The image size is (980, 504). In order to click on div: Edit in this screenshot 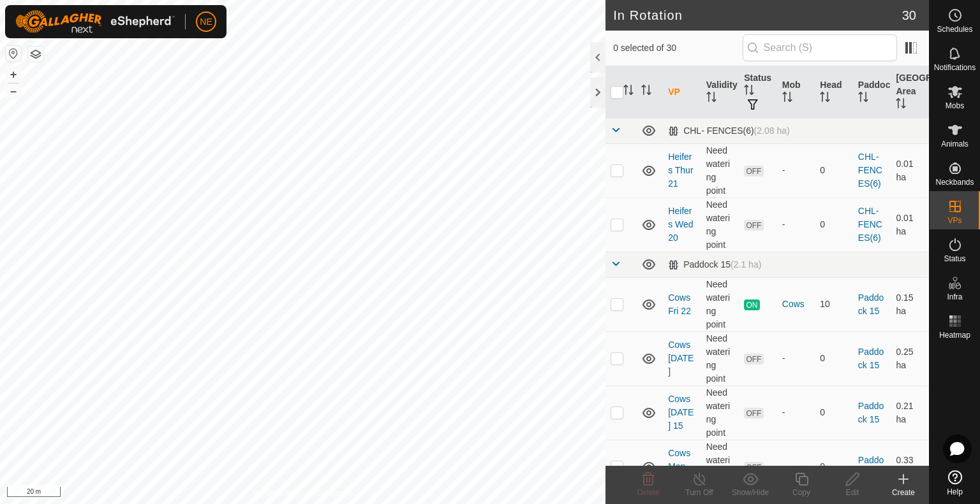, I will do `click(852, 493)`.